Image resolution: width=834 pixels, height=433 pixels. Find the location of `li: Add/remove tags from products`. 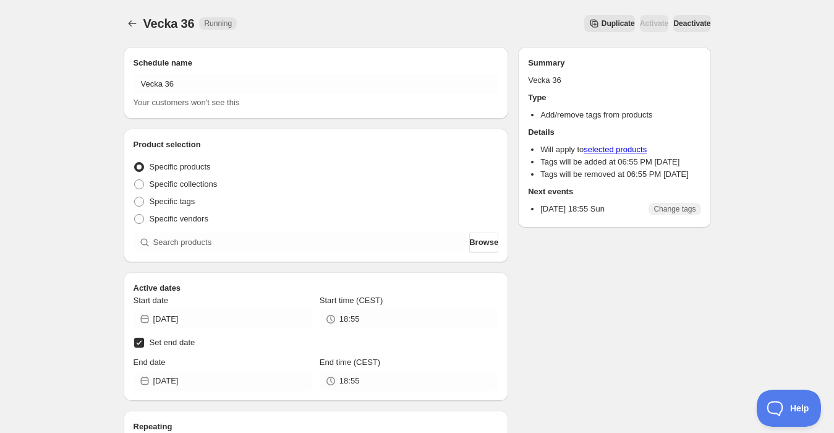

li: Add/remove tags from products is located at coordinates (620, 115).